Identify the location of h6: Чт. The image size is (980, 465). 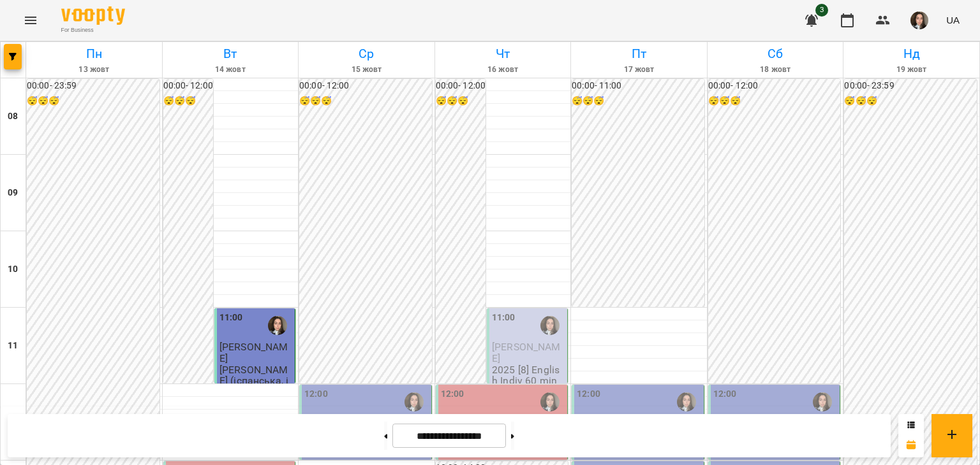
(503, 54).